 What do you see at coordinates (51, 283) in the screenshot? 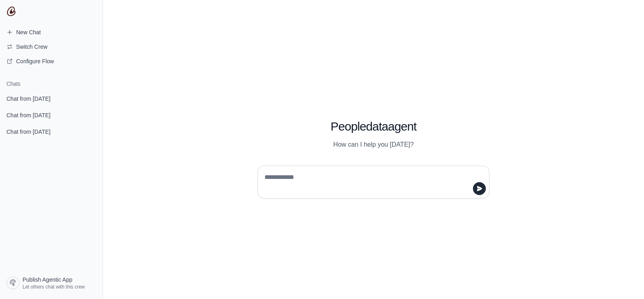
I see `a: Publish Agentic App Let others chat with this crew` at bounding box center [51, 283].